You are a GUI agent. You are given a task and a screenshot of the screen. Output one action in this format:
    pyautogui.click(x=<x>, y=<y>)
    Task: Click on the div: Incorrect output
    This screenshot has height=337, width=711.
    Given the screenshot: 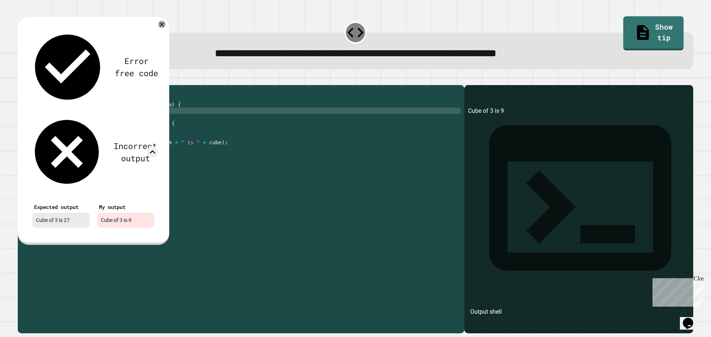 What is the action you would take?
    pyautogui.click(x=135, y=152)
    